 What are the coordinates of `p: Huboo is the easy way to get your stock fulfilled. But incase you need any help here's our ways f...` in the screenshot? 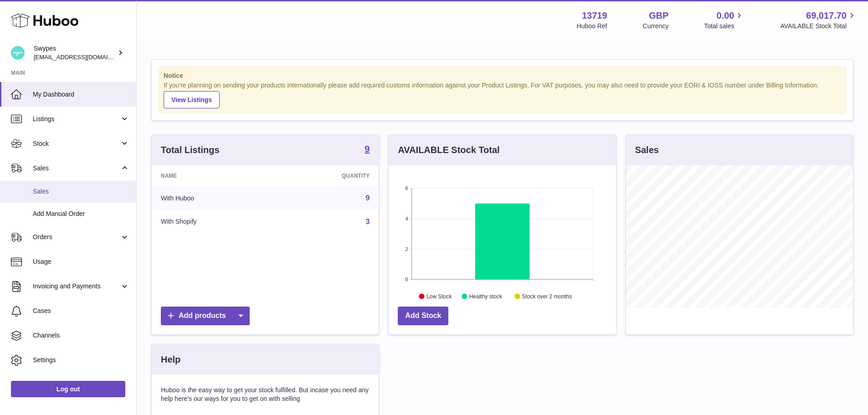 It's located at (265, 395).